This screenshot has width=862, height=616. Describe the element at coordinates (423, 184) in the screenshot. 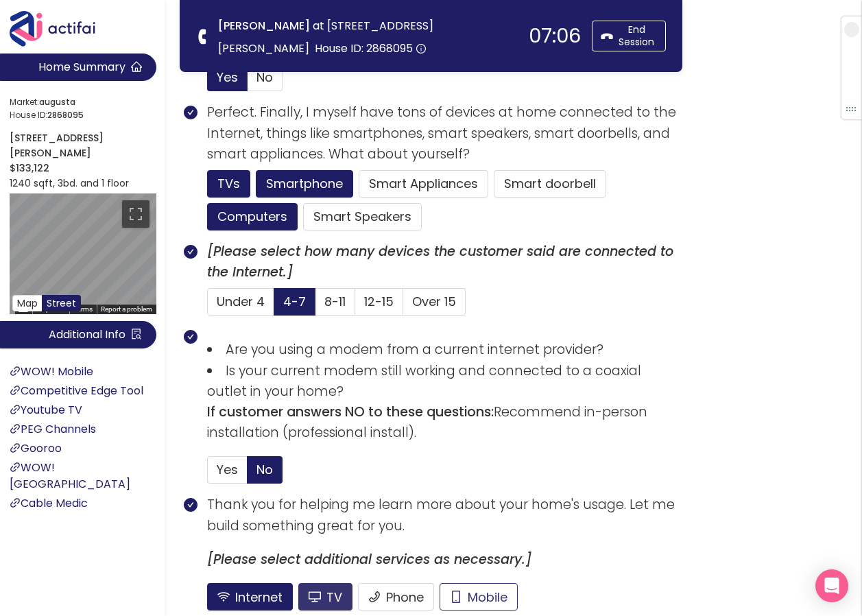

I see `button: Smart Appliances` at that location.